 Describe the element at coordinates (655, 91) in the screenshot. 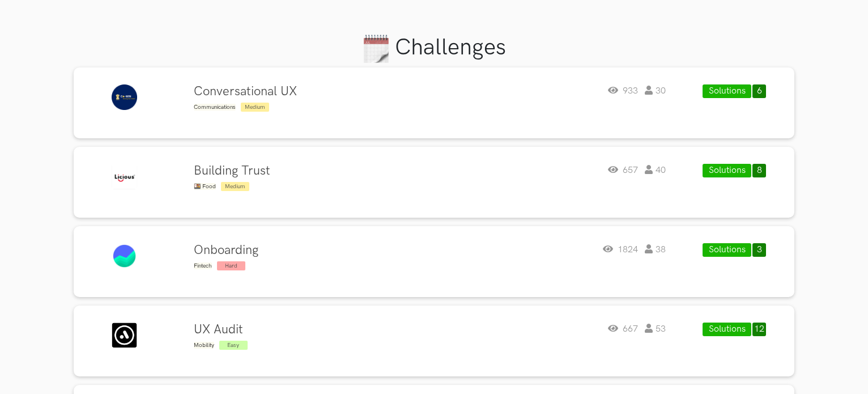

I see `span: 30` at that location.